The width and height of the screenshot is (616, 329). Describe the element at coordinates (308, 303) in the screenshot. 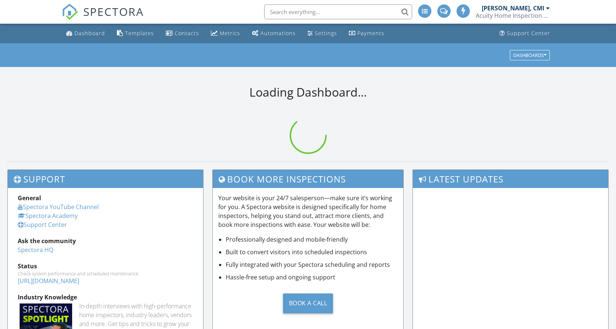

I see `a: Book a Call` at that location.